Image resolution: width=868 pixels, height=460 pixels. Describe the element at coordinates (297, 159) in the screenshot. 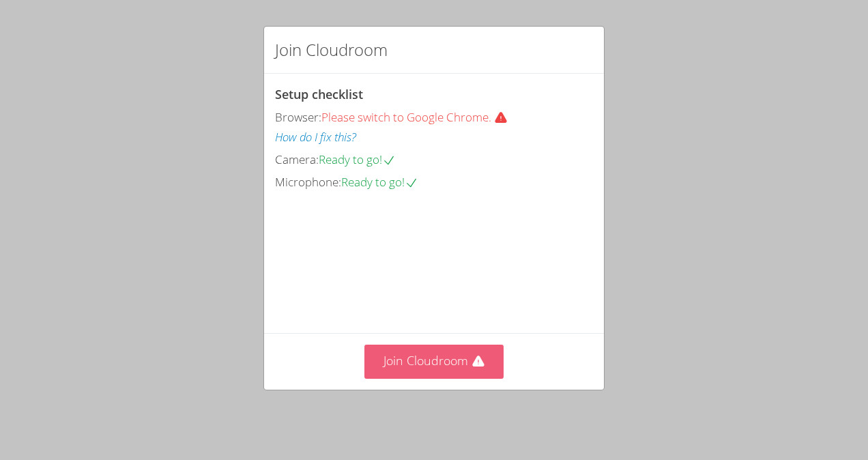

I see `span: Camera:` at that location.